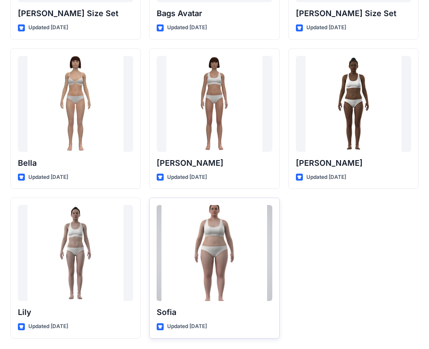  Describe the element at coordinates (75, 312) in the screenshot. I see `p: Lily` at that location.